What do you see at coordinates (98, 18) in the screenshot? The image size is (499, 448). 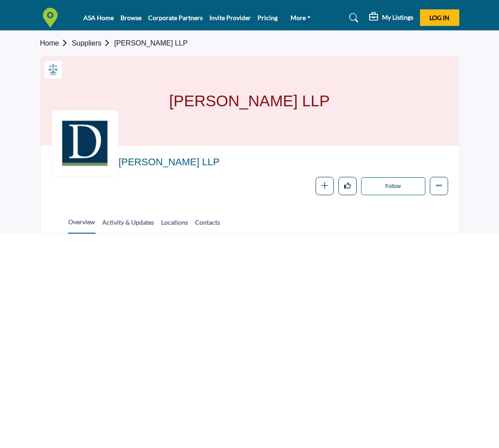 I see `a: ASA Home` at bounding box center [98, 18].